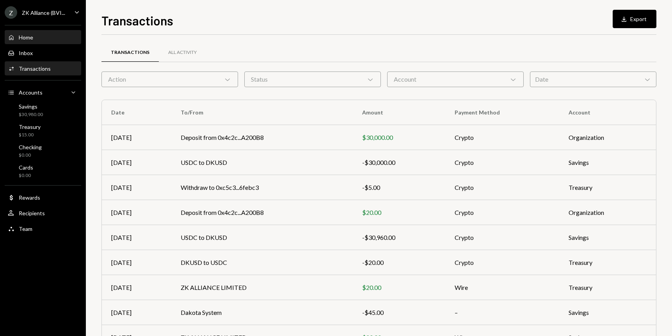 This screenshot has width=672, height=336. Describe the element at coordinates (43, 37) in the screenshot. I see `a: Home` at that location.